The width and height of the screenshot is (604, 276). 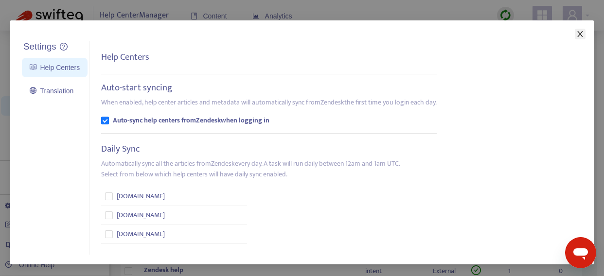 What do you see at coordinates (191, 121) in the screenshot?
I see `b: Auto-sync help centers from Zendesk when logging in` at bounding box center [191, 121].